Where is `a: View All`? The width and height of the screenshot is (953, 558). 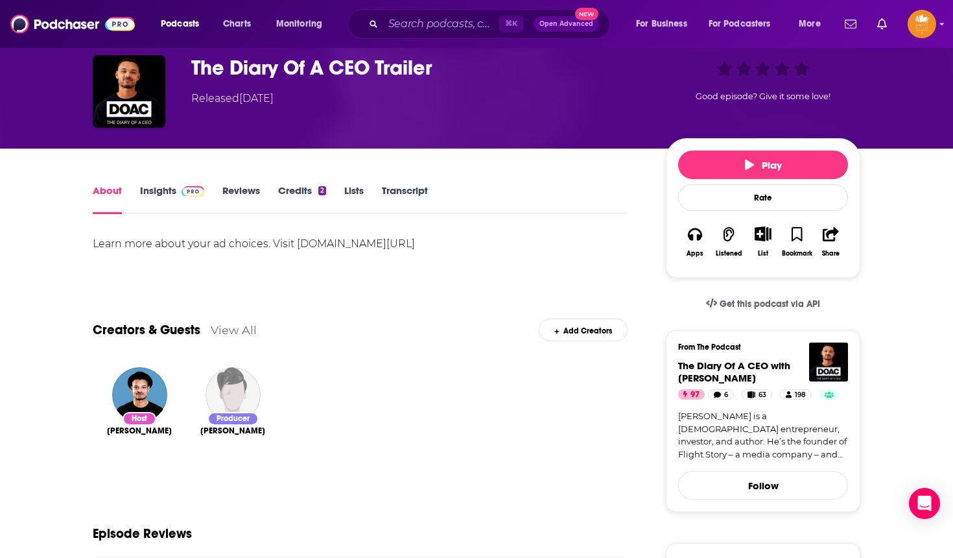 a: View All is located at coordinates (233, 329).